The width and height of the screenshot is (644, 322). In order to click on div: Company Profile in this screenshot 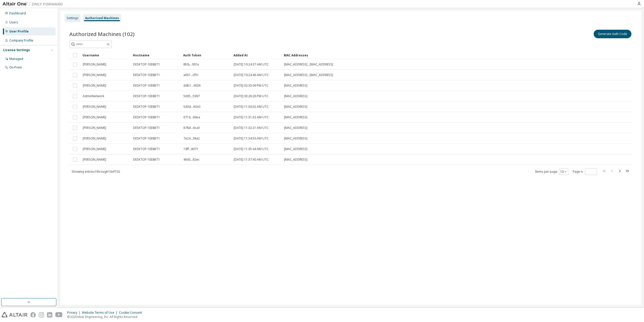, I will do `click(21, 41)`.